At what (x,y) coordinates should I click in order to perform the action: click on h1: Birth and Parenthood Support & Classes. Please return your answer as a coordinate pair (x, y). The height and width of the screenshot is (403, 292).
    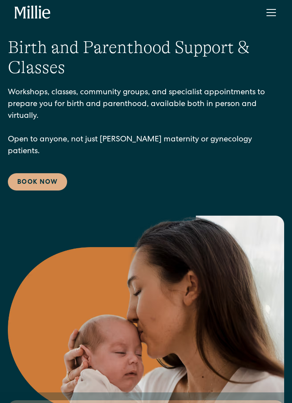
    Looking at the image, I should click on (146, 57).